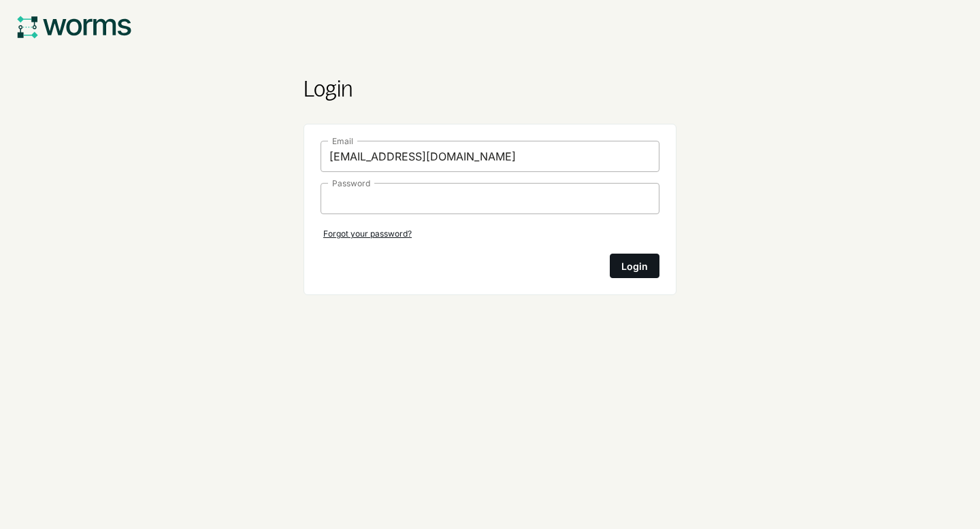 This screenshot has height=529, width=980. What do you see at coordinates (367, 234) in the screenshot?
I see `a: Forgot your password?` at bounding box center [367, 234].